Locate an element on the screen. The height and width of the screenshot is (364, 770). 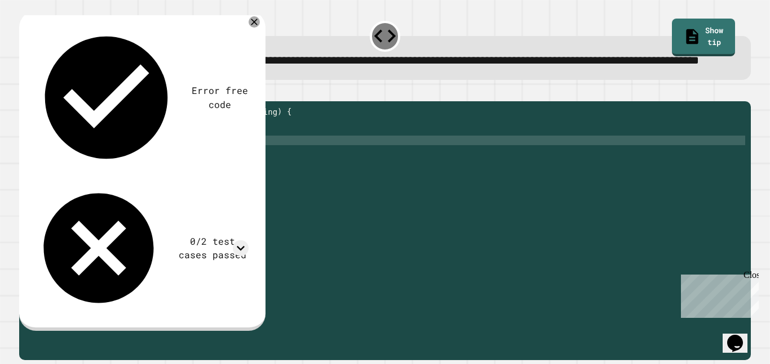
div: Chat with us now!Close is located at coordinates (41, 38).